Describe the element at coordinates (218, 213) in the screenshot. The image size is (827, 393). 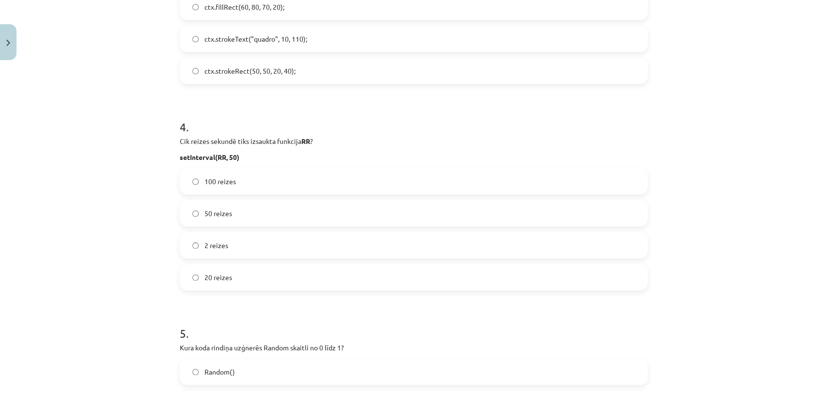
I see `span: 50 reizes` at that location.